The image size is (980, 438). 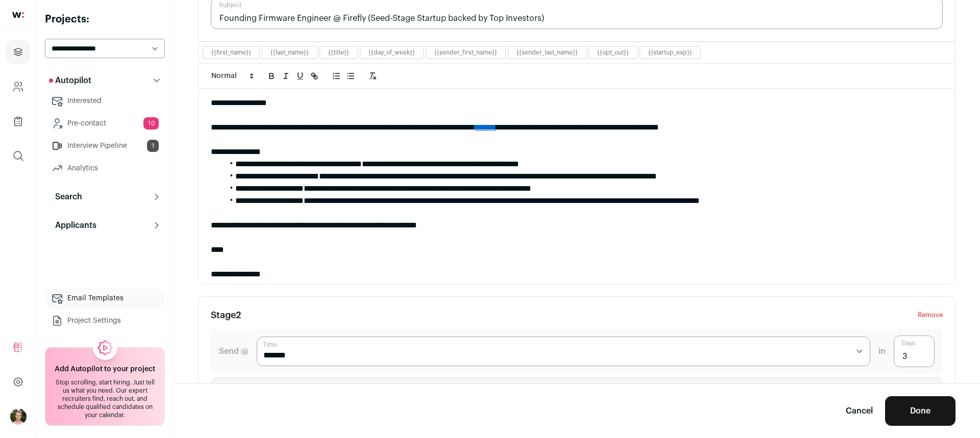 I want to click on h2: Projects:, so click(x=104, y=20).